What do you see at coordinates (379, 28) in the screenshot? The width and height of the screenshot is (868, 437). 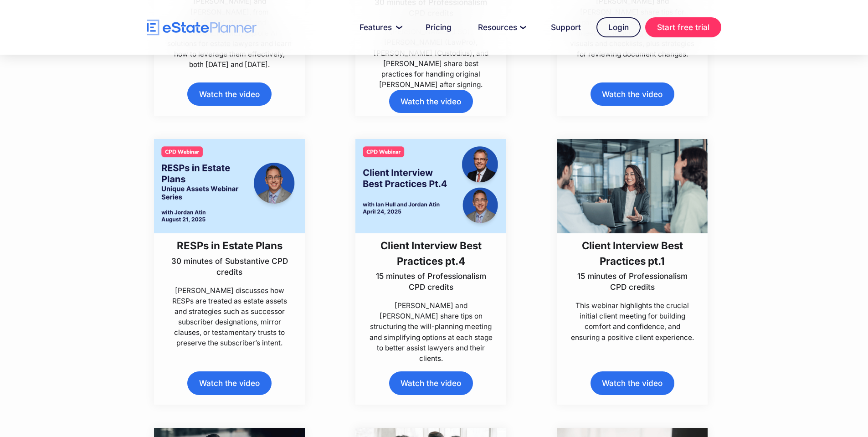 I see `a: Features` at bounding box center [379, 28].